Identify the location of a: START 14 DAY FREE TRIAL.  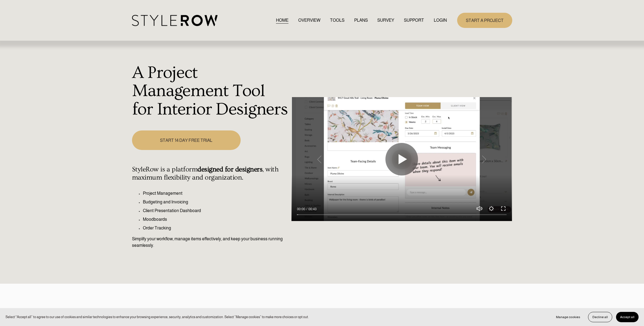
(186, 140).